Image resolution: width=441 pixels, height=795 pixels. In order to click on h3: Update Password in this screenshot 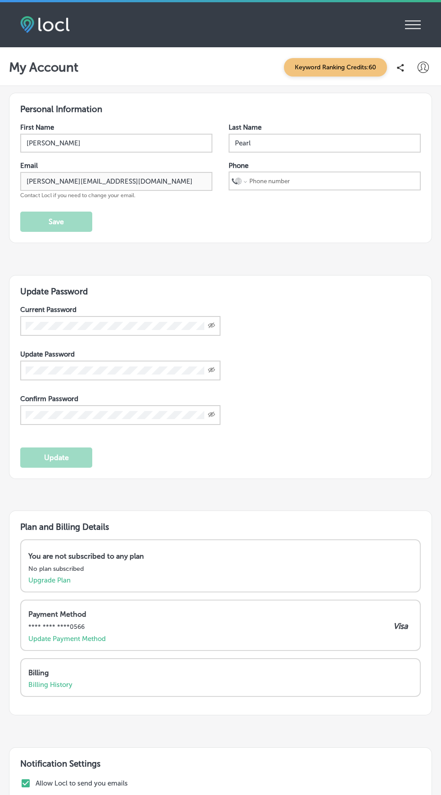, I will do `click(221, 291)`.